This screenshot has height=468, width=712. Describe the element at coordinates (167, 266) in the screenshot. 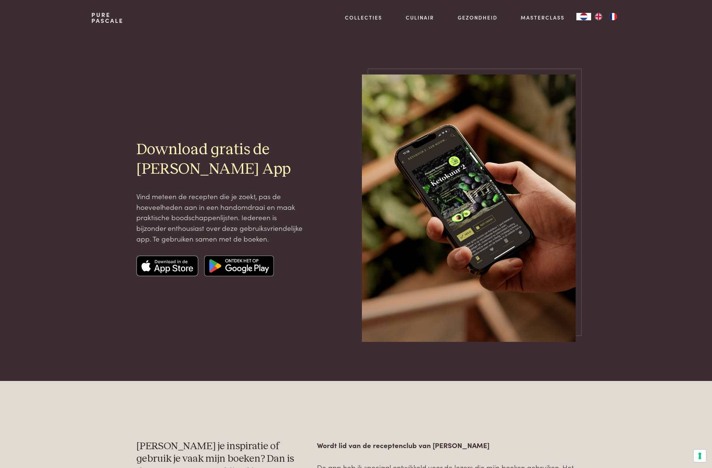

I see `img: Apple app store` at that location.